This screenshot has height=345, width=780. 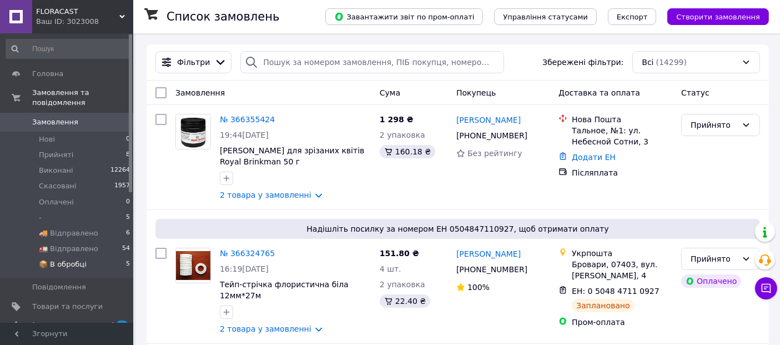 I want to click on span: 54, so click(x=126, y=249).